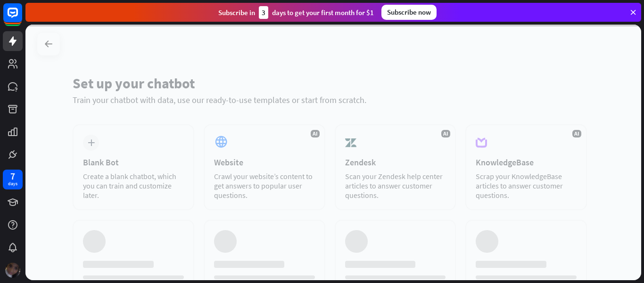 The height and width of the screenshot is (283, 644). What do you see at coordinates (12, 184) in the screenshot?
I see `div: days` at bounding box center [12, 184].